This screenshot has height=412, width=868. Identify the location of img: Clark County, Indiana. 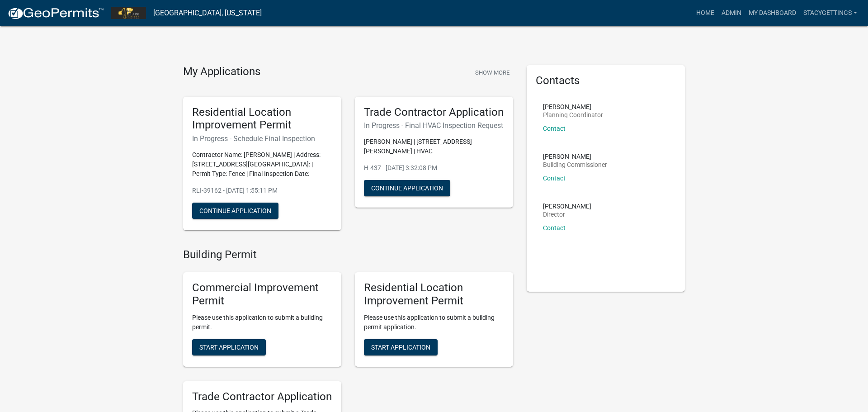
(128, 12).